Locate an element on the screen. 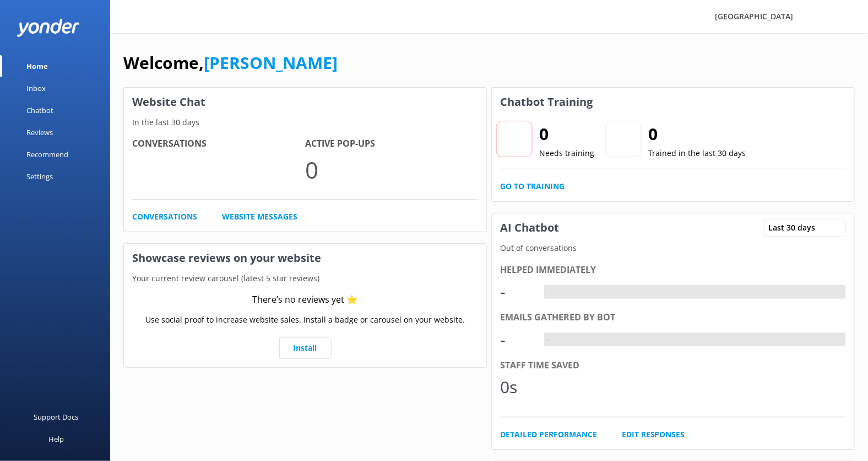  a: Edit Responses is located at coordinates (654, 435).